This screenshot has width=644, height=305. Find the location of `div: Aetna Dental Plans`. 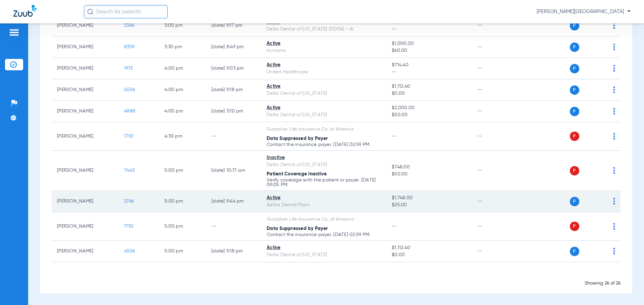

div: Aetna Dental Plans is located at coordinates (323, 205).